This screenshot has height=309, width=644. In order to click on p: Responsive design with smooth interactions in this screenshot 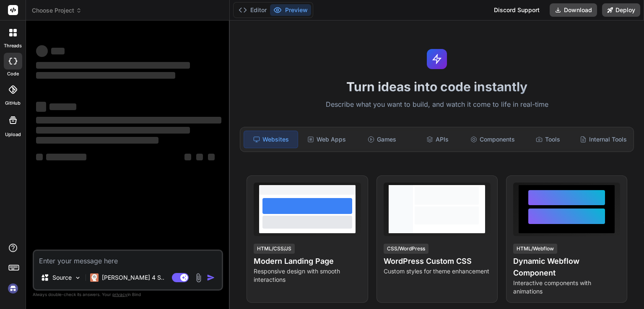, I will do `click(307, 275)`.